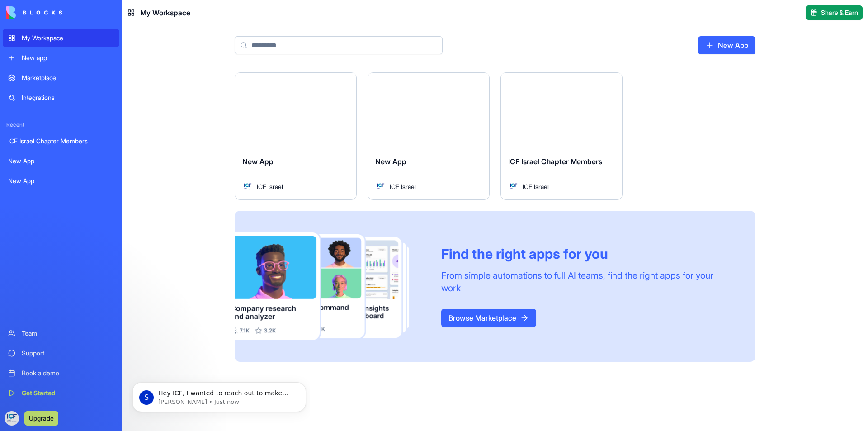  Describe the element at coordinates (41, 419) in the screenshot. I see `button: Upgrade` at that location.